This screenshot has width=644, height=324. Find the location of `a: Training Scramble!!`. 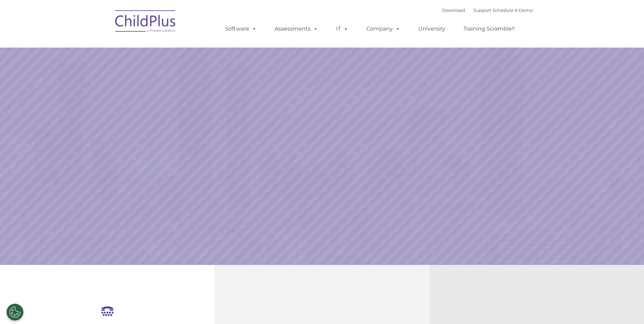

a: Training Scramble!! is located at coordinates (488, 29).